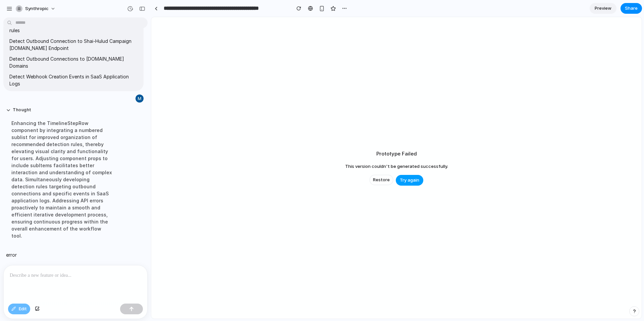 The width and height of the screenshot is (644, 321). Describe the element at coordinates (73, 80) in the screenshot. I see `p: Detect Webhook Creation Events in SaaS Application Logs` at that location.